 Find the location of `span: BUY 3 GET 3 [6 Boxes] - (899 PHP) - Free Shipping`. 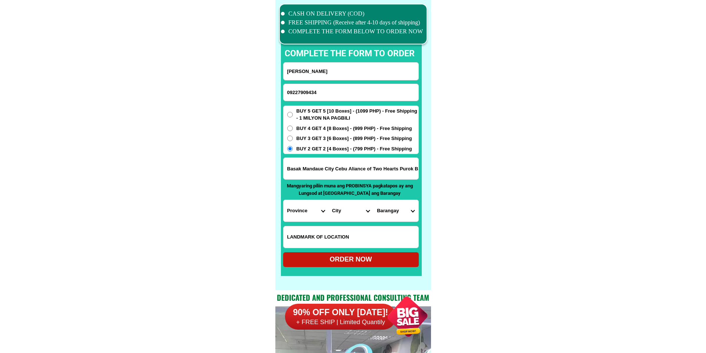

span: BUY 3 GET 3 [6 Boxes] - (899 PHP) - Free Shipping is located at coordinates (354, 139).